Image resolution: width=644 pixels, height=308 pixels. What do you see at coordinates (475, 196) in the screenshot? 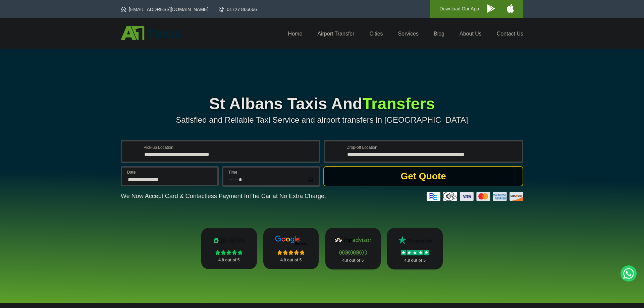
I see `img: Credit And Debit Cards` at bounding box center [475, 196].